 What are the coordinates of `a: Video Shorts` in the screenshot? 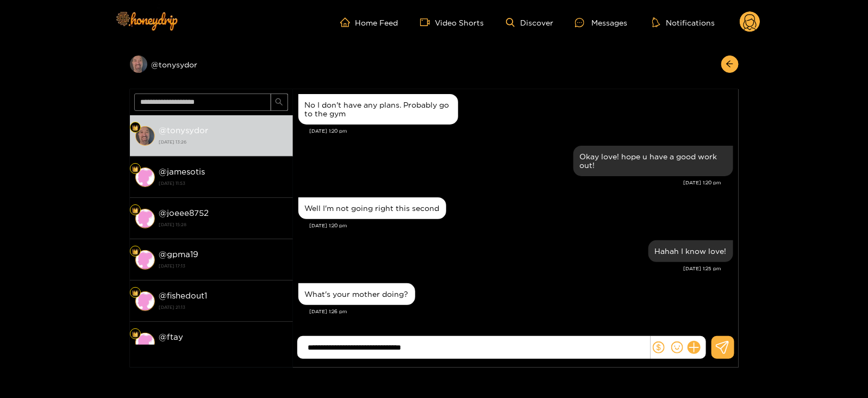 It's located at (452, 22).